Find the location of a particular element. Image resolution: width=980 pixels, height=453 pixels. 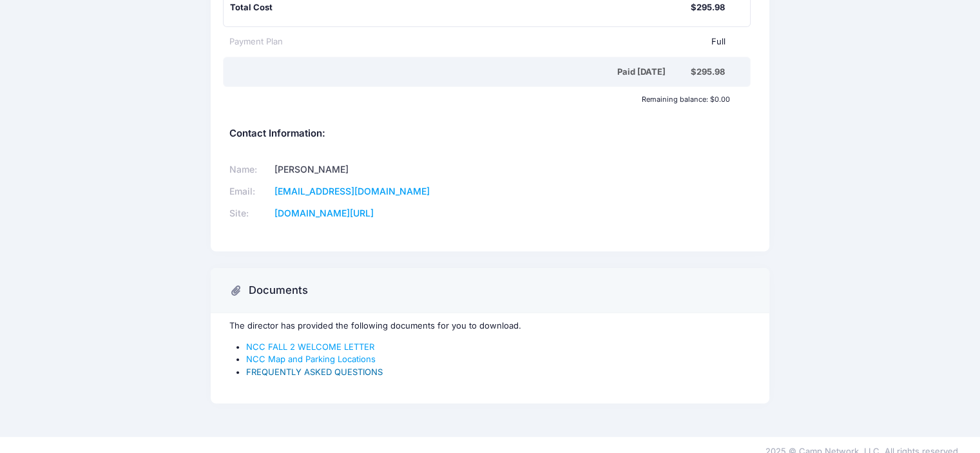

h5: Contact Information: is located at coordinates (490, 134).